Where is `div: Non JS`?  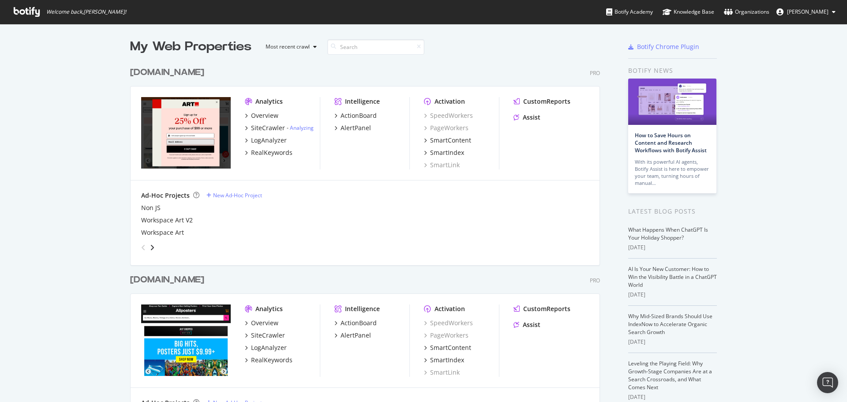
div: Non JS is located at coordinates (151, 208).